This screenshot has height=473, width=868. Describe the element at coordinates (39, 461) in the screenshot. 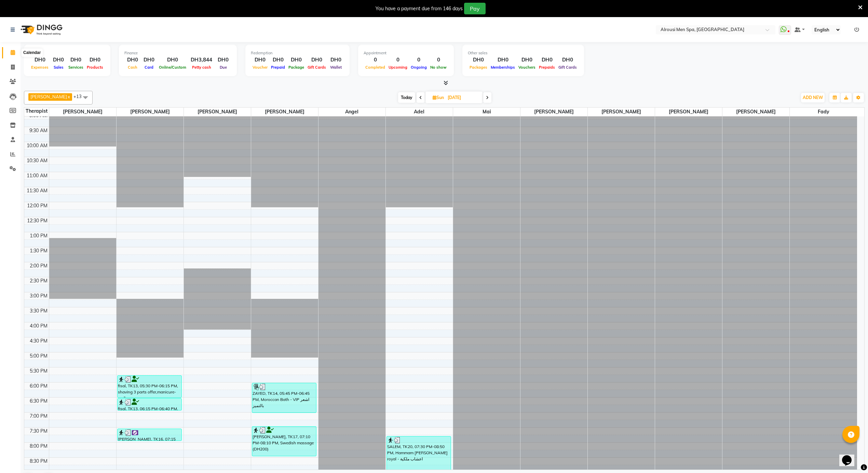

I see `div: 8:30 PM` at that location.